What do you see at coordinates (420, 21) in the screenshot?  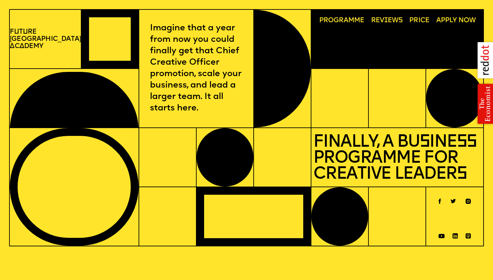 I see `span: Price` at bounding box center [420, 21].